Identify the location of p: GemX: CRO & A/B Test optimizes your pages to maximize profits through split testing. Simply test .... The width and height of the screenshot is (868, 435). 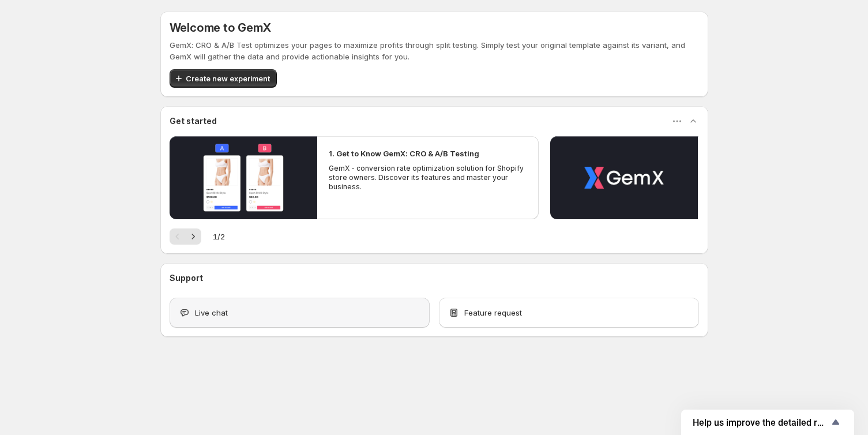
(434, 51).